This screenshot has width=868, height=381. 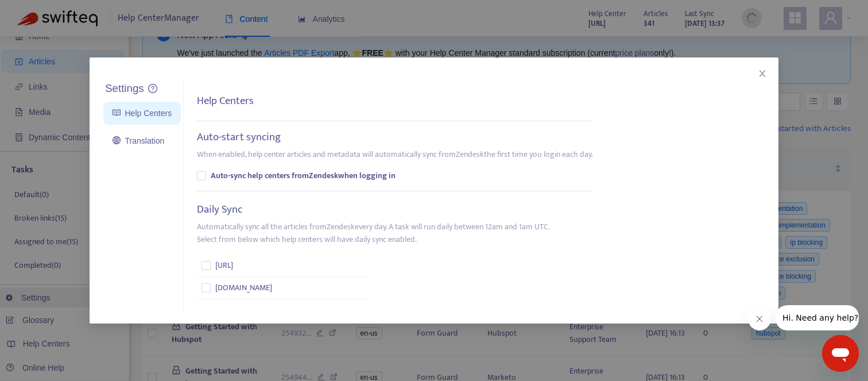 I want to click on p: When enabled, help center articles and metadata will automatically sync from Zendesk the first ti..., so click(x=395, y=154).